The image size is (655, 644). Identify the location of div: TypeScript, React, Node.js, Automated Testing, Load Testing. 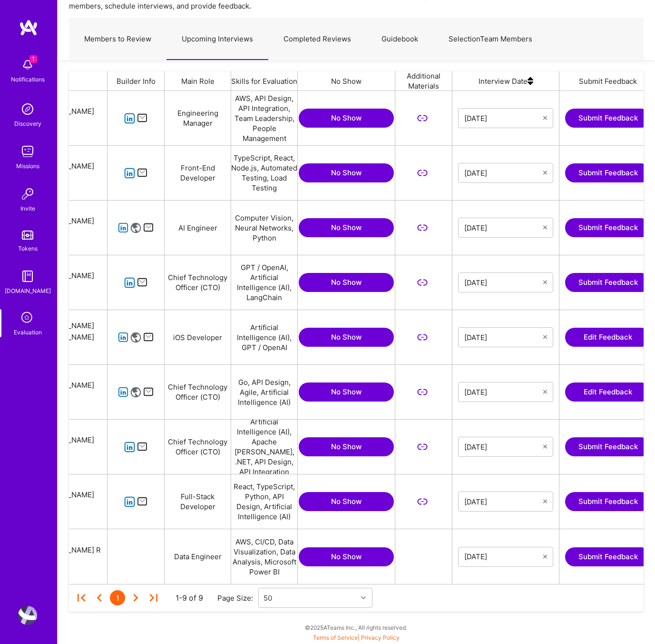
(265, 173).